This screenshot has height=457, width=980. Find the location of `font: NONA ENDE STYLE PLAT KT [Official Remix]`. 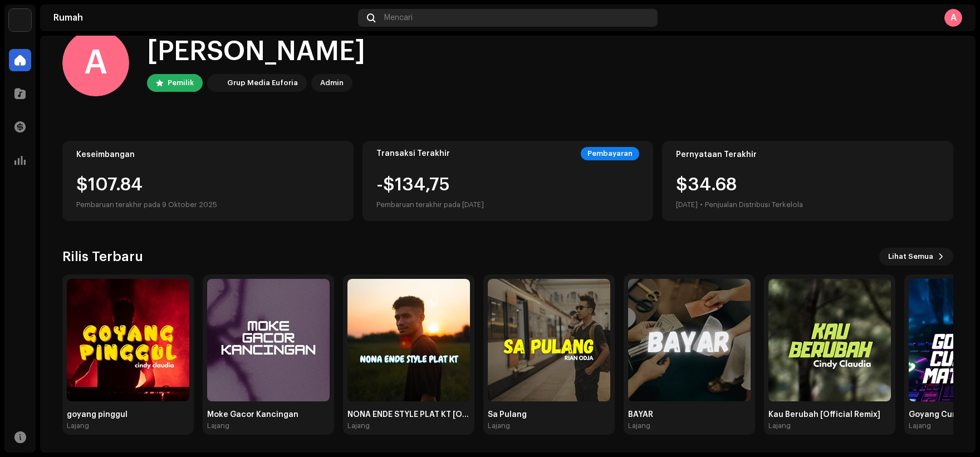

font: NONA ENDE STYLE PLAT KT [Official Remix] is located at coordinates (430, 414).